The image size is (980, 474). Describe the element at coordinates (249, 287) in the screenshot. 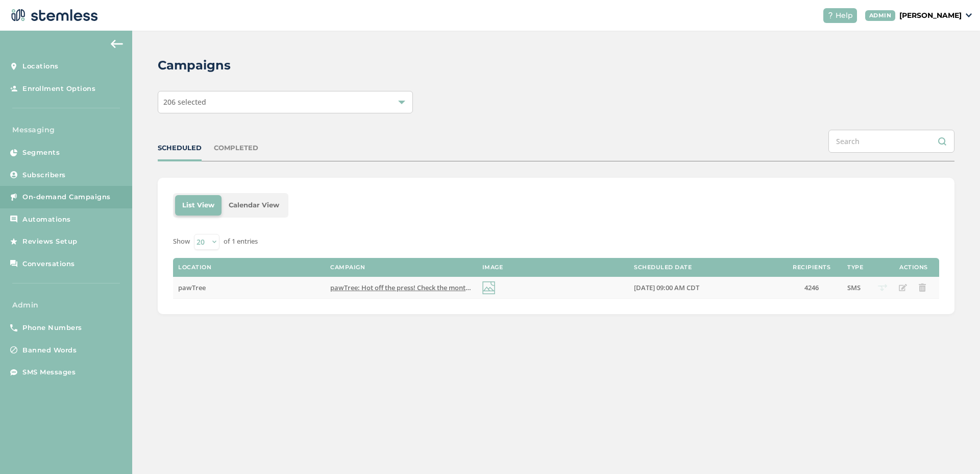

I see `label: pawTree` at that location.